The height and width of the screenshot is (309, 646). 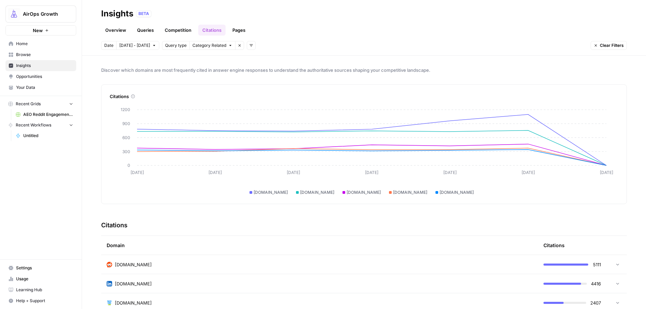 What do you see at coordinates (38, 30) in the screenshot?
I see `span: New` at bounding box center [38, 30].